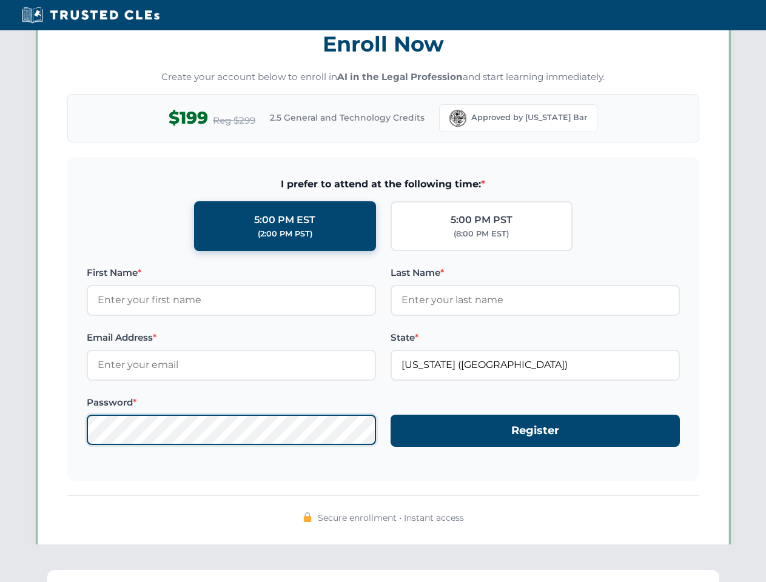 The image size is (766, 582). What do you see at coordinates (399, 76) in the screenshot?
I see `strong: AI in the Legal Profession` at bounding box center [399, 76].